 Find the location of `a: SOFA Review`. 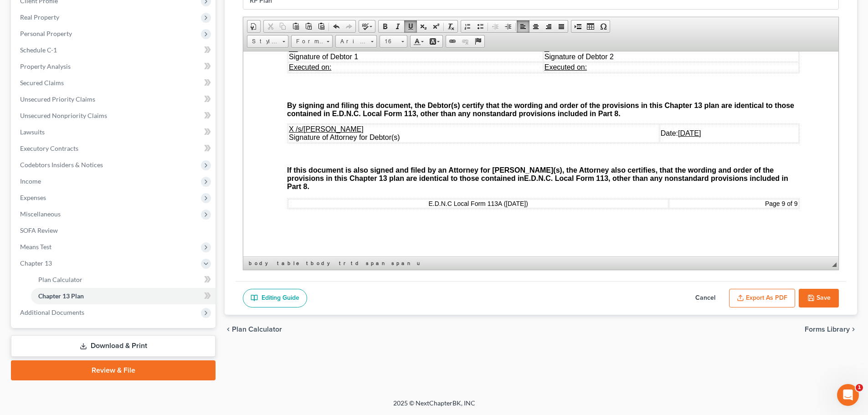

a: SOFA Review is located at coordinates (114, 230).